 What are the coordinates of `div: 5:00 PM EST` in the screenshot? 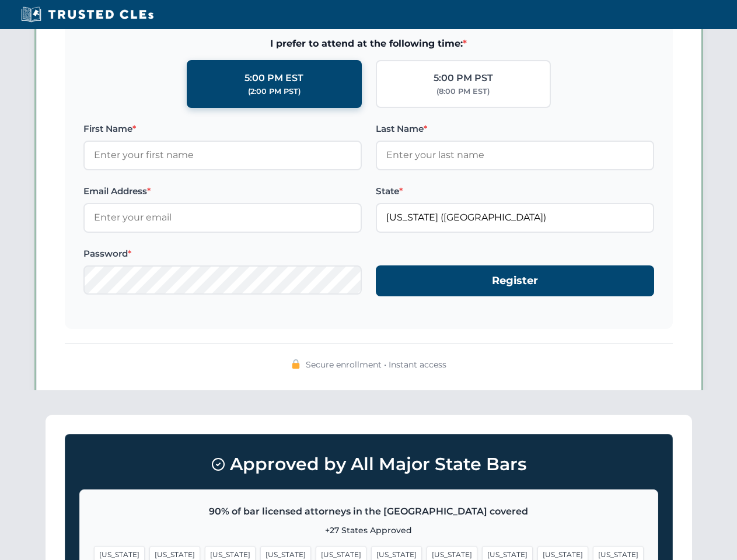 It's located at (274, 78).